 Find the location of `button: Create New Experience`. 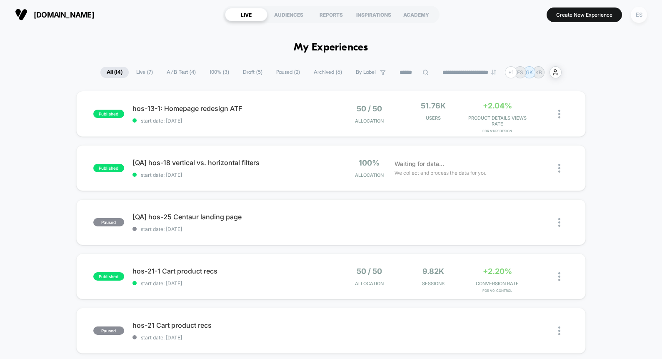

button: Create New Experience is located at coordinates (584, 15).